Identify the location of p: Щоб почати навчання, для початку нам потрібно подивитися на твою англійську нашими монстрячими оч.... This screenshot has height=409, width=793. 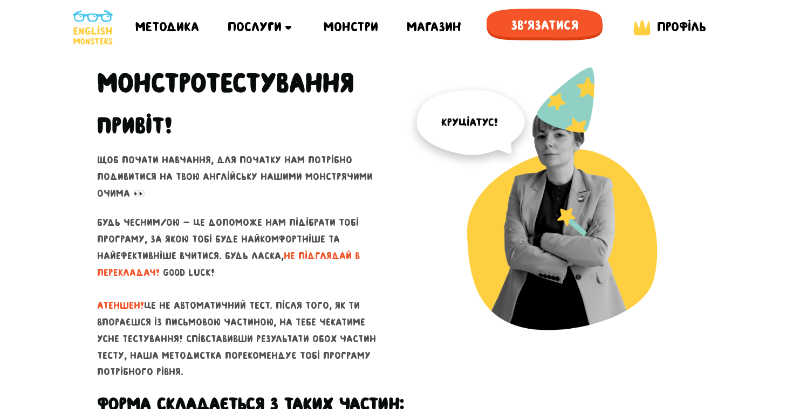
(243, 177).